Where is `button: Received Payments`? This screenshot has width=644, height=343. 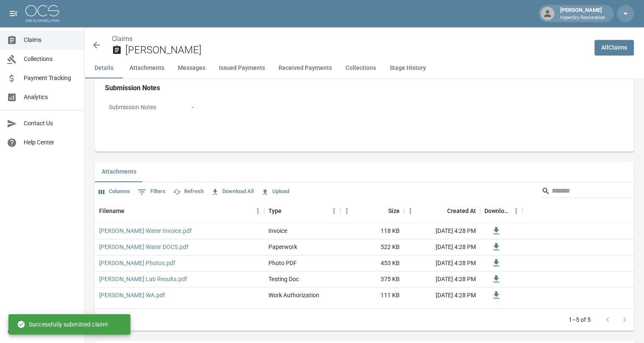 button: Received Payments is located at coordinates (305, 68).